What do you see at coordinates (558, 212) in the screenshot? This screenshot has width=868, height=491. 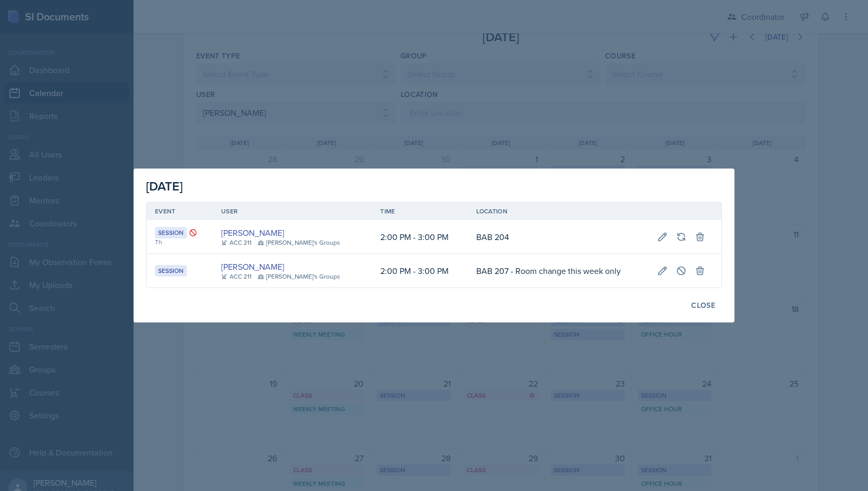 I see `th: Location` at bounding box center [558, 212].